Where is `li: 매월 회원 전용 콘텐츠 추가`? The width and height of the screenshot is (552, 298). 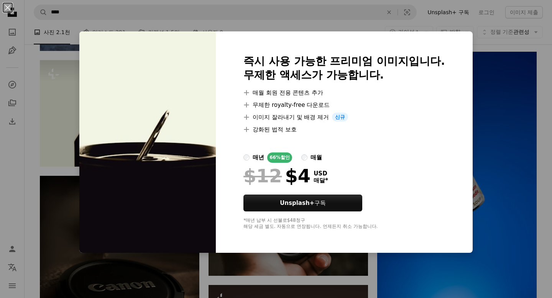
li: 매월 회원 전용 콘텐츠 추가 is located at coordinates (344, 93).